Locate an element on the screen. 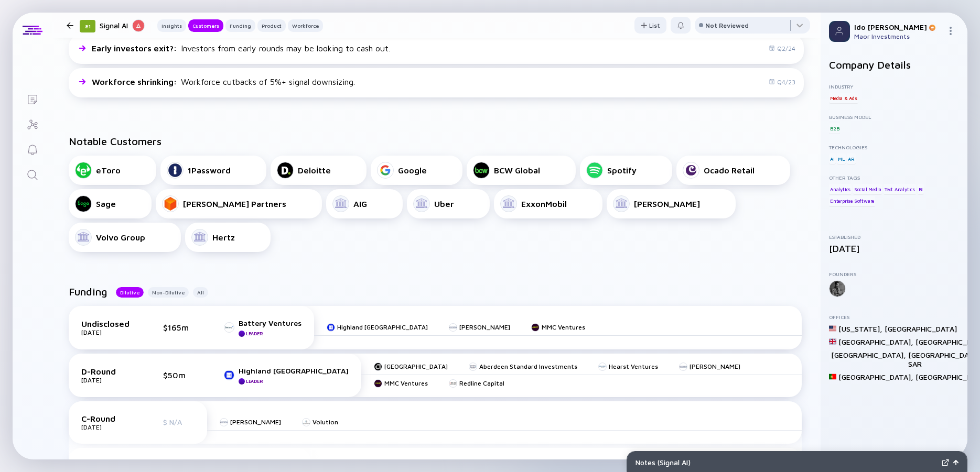 This screenshot has height=472, width=980. img: United Kingdom Flag is located at coordinates (832, 342).